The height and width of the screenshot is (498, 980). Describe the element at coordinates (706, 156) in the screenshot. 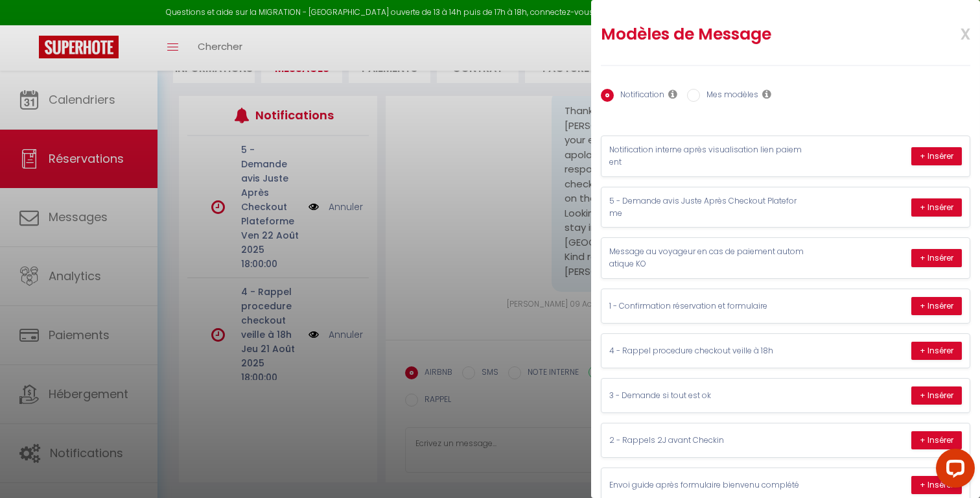

I see `p: Notification interne après visualisation lien paiement` at that location.